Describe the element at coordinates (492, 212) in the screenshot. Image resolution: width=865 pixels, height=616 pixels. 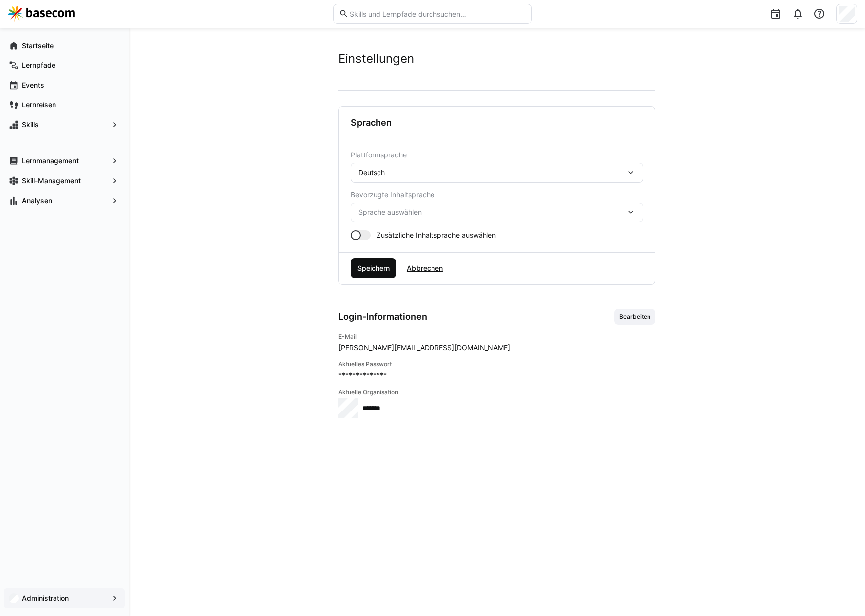
I see `span: Sprache auswählen` at that location.